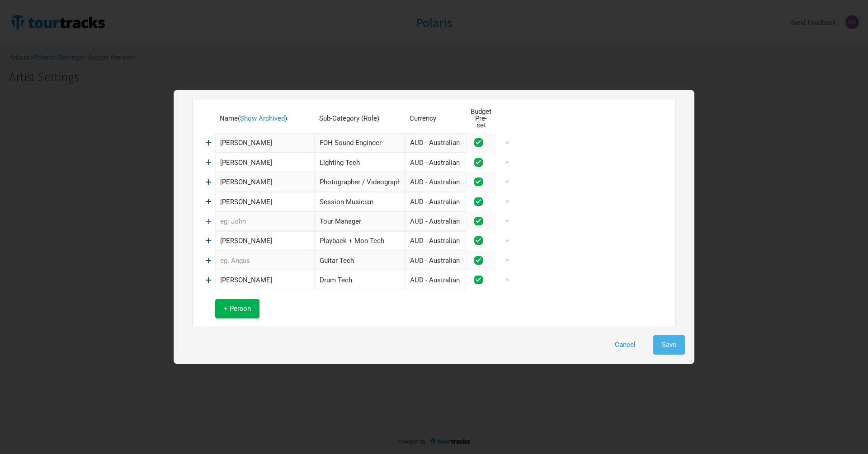 This screenshot has height=454, width=868. What do you see at coordinates (265, 201) in the screenshot?
I see `input: eg: Ozzy` at bounding box center [265, 201].